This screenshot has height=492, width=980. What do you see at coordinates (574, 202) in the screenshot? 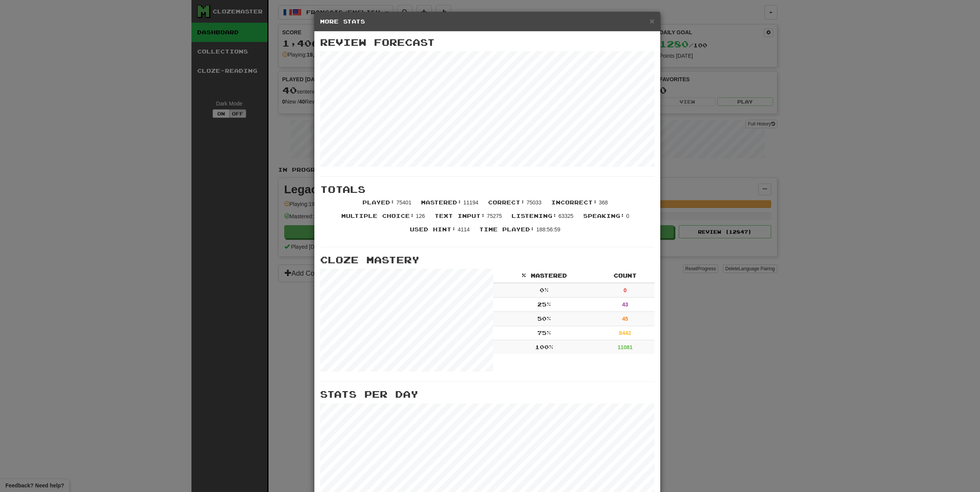
I see `span: Incorrect :` at bounding box center [574, 202].